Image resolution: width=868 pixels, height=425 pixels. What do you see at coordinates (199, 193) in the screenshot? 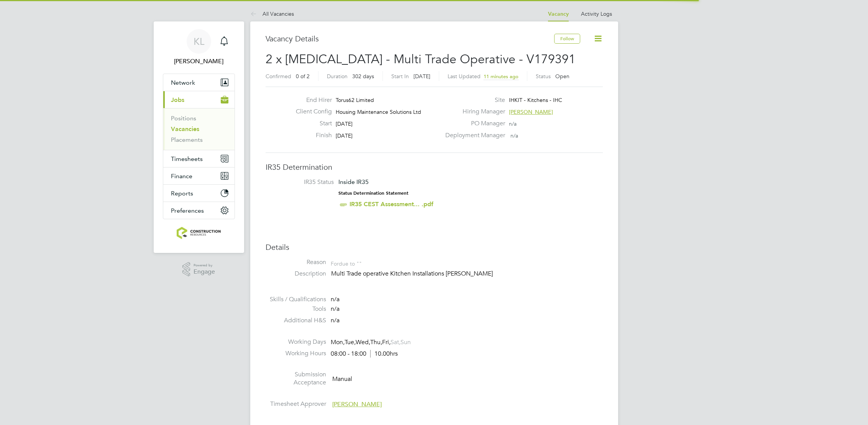
I see `button: Reports` at bounding box center [199, 193].